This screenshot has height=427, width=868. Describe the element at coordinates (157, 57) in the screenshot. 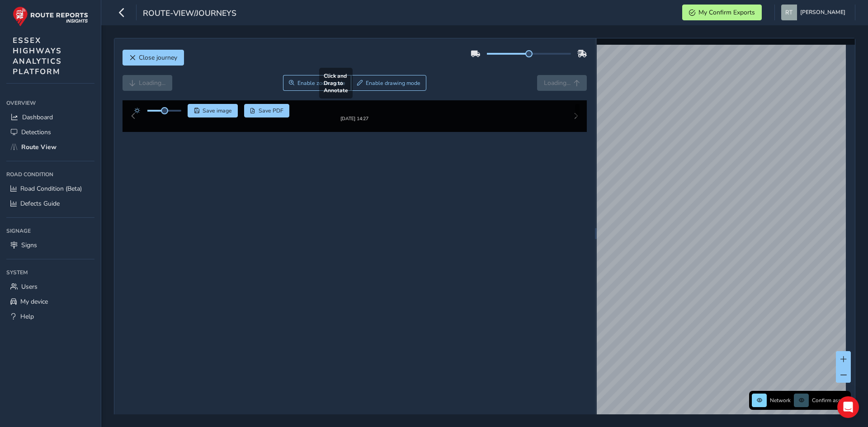

I see `span: Close journey` at that location.